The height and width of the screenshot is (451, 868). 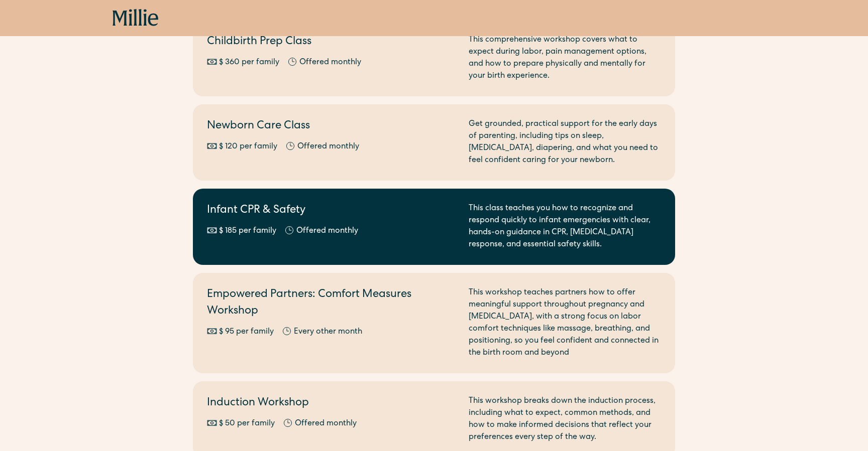 What do you see at coordinates (564, 143) in the screenshot?
I see `div: Get grounded, practical support for the early days of parenting, including tips on sleep, [MEDICA...` at bounding box center [564, 143].